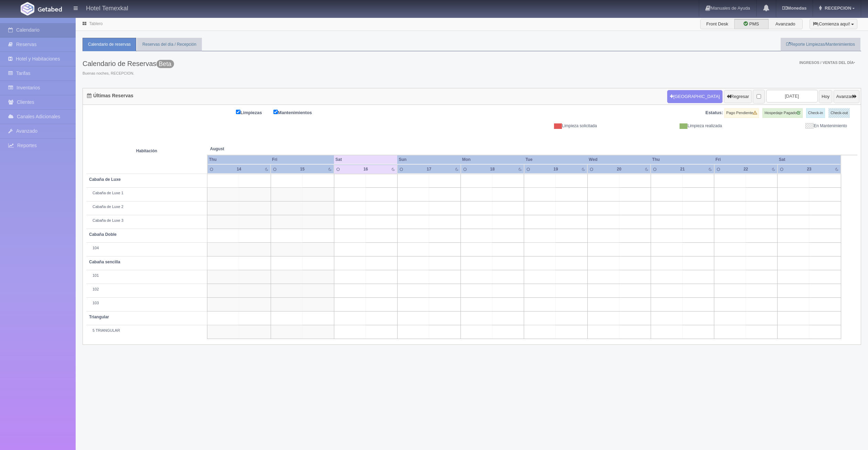 The width and height of the screenshot is (868, 450). Describe the element at coordinates (238, 112) in the screenshot. I see `input: Limpiezas` at that location.